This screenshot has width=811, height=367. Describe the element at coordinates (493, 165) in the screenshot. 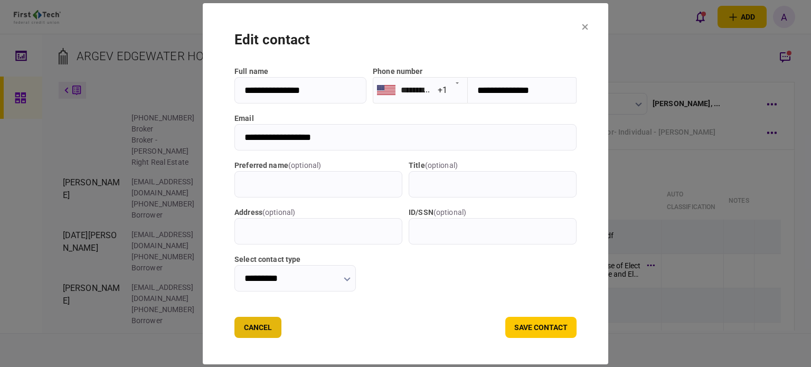

I see `label: title` at that location.